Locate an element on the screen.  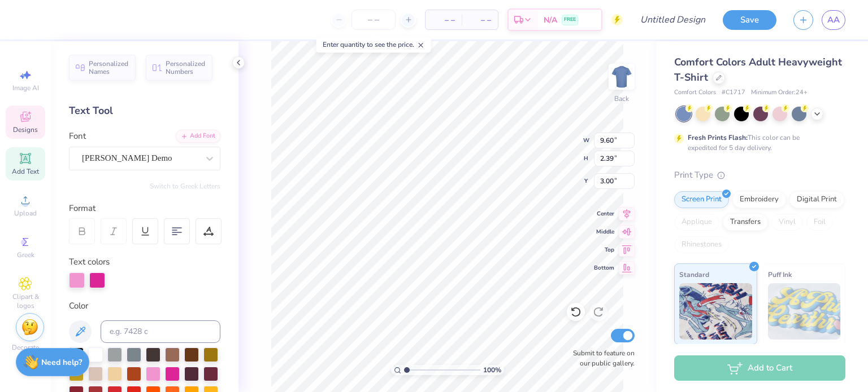
div: Rhinestones is located at coordinates (701, 245).